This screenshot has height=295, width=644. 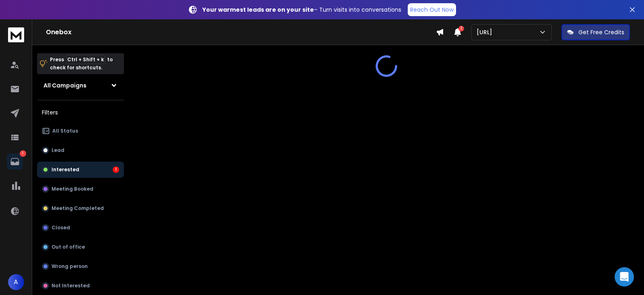 I want to click on p: Wrong person, so click(x=70, y=266).